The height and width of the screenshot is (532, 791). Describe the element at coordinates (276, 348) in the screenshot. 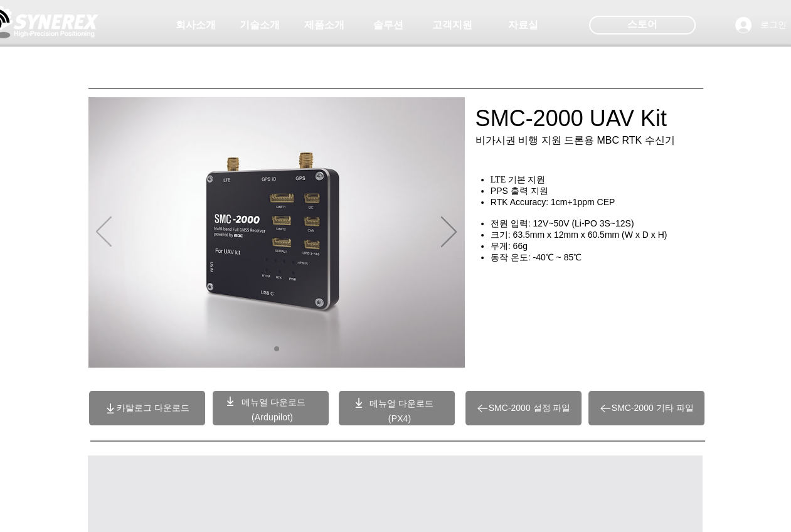

I see `a: 01` at that location.